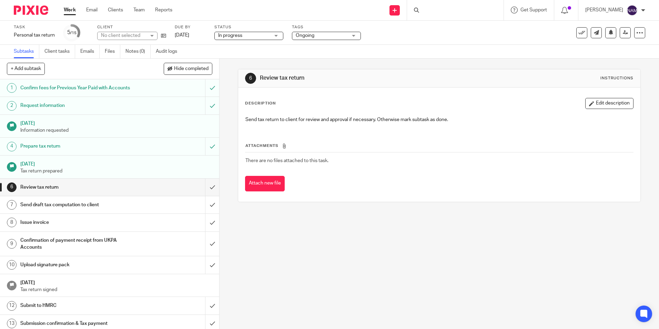 The height and width of the screenshot is (329, 659). Describe the element at coordinates (117, 290) in the screenshot. I see `p: Tax return signed` at that location.